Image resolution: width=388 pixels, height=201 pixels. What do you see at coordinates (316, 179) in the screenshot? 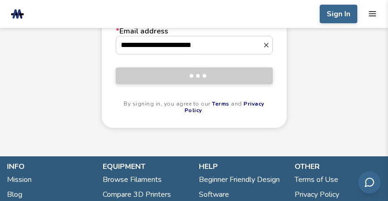
I see `a: Terms of Use` at bounding box center [316, 179].